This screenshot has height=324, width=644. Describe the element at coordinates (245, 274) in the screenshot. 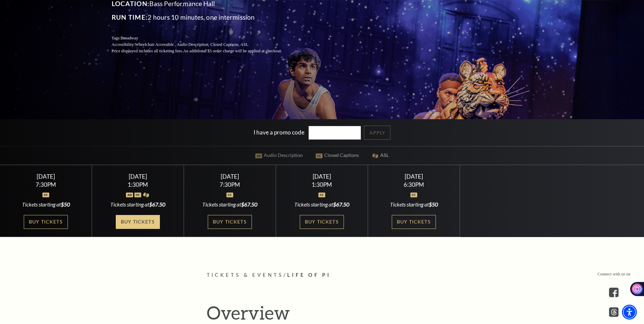

I see `span: Tickets & Events` at that location.